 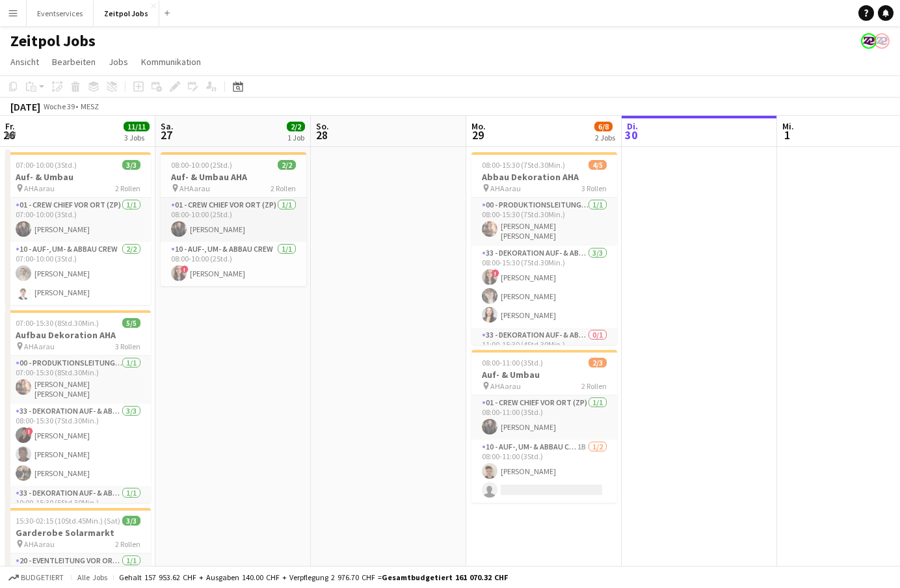 I want to click on div: MESZ, so click(x=90, y=106).